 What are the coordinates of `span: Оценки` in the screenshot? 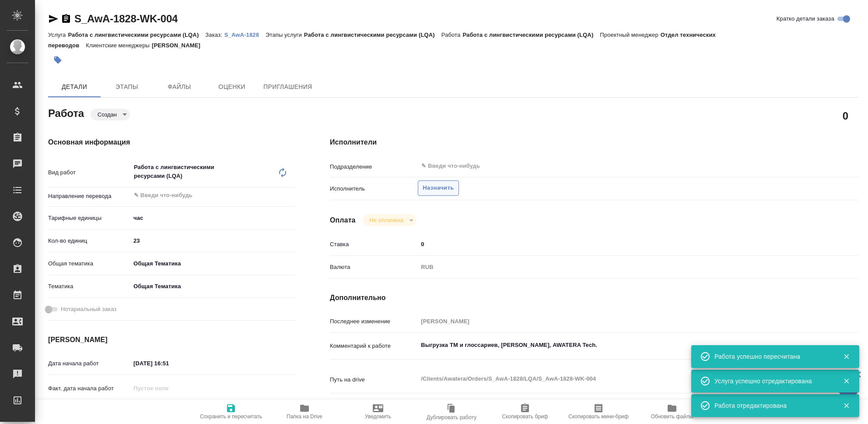 It's located at (232, 87).